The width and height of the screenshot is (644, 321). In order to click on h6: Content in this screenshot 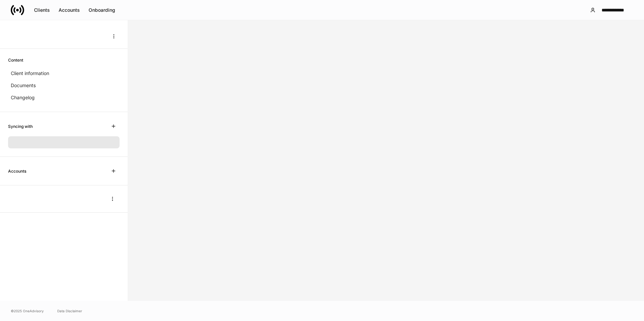, I will do `click(16, 60)`.